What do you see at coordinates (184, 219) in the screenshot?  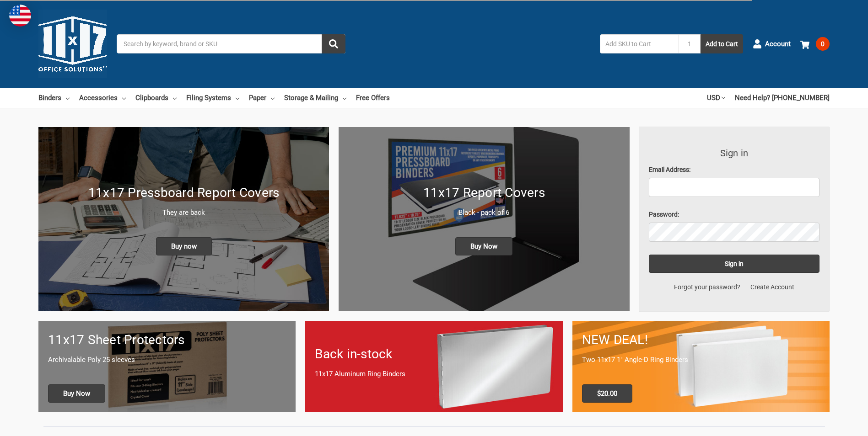 I see `img: New 11x17 Pressboard Binders` at bounding box center [184, 219].